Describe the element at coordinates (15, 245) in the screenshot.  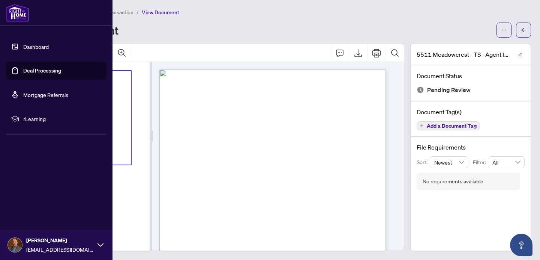
I see `img: Profile Icon` at that location.